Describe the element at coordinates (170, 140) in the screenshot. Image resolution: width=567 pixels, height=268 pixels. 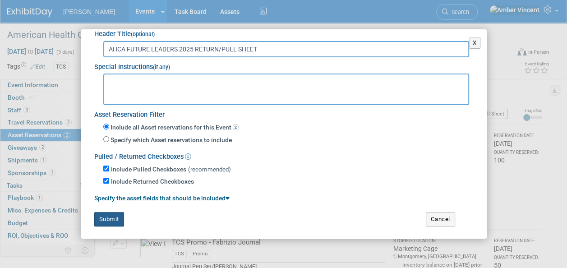
I see `label: Specify which Asset reservations to include` at that location.